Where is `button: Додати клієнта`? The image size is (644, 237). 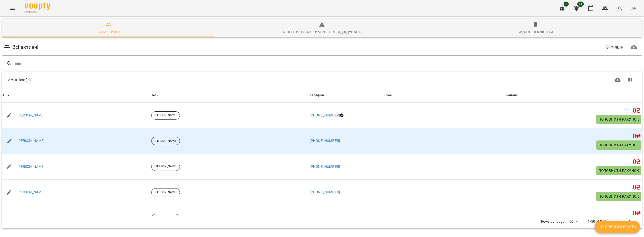
button: Додати клієнта is located at coordinates (617, 227).